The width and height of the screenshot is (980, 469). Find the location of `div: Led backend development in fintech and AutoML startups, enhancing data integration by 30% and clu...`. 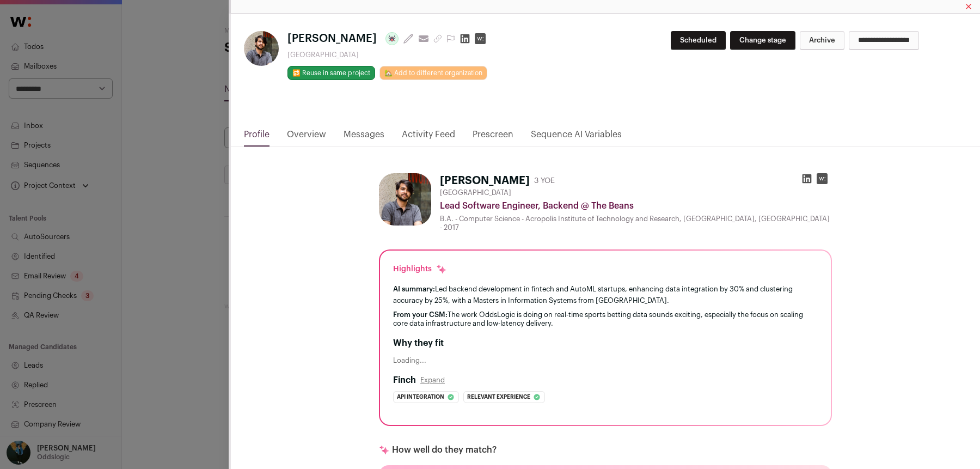

div: Led backend development in fintech and AutoML startups, enhancing data integration by 30% and clu... is located at coordinates (605, 294).